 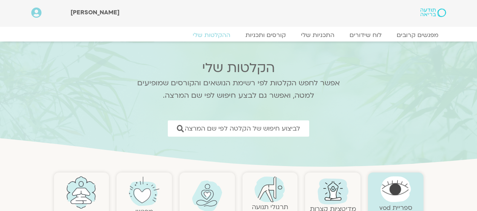 What do you see at coordinates (239, 35) in the screenshot?
I see `nav: Menu` at bounding box center [239, 35].